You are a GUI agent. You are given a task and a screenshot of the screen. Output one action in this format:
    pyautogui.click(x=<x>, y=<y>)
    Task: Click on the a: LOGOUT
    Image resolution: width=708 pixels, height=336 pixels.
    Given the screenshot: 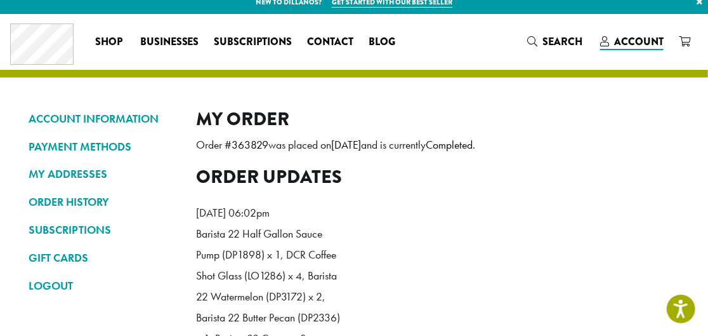 What is the action you would take?
    pyautogui.click(x=103, y=285)
    